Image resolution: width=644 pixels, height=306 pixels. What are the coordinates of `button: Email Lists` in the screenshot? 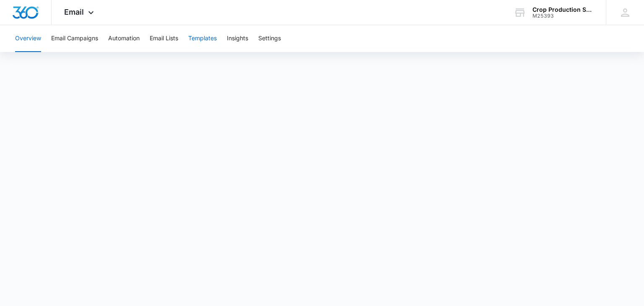 It's located at (164, 39).